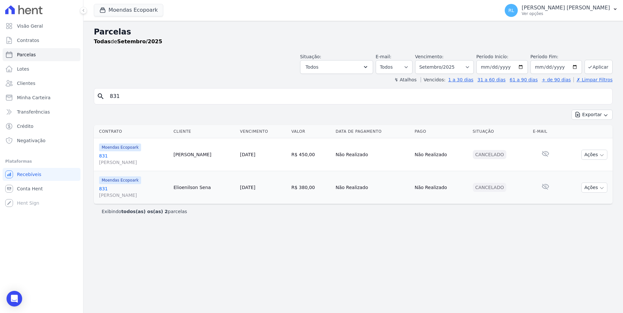  I want to click on input: Buscar por nome do lote ou do cliente, so click(357, 96).